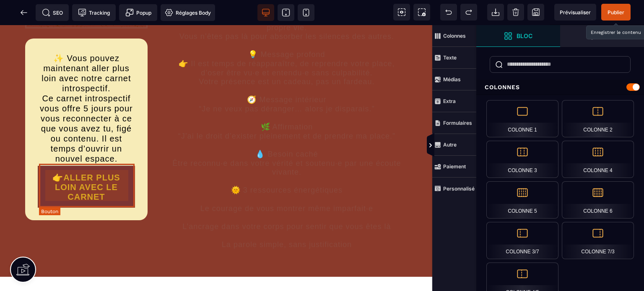 The width and height of the screenshot is (644, 291). What do you see at coordinates (454, 123) in the screenshot?
I see `span: Formulaires` at bounding box center [454, 123].